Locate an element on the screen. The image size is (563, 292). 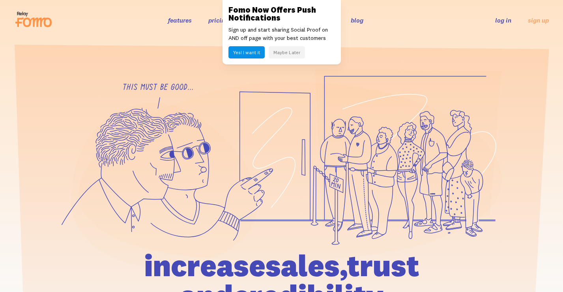
a: pricing is located at coordinates (218, 20).